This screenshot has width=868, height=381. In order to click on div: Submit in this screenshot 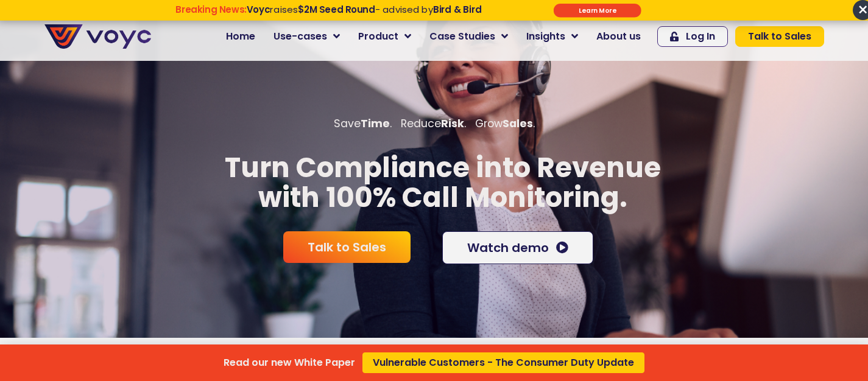, I will do `click(597, 10)`.